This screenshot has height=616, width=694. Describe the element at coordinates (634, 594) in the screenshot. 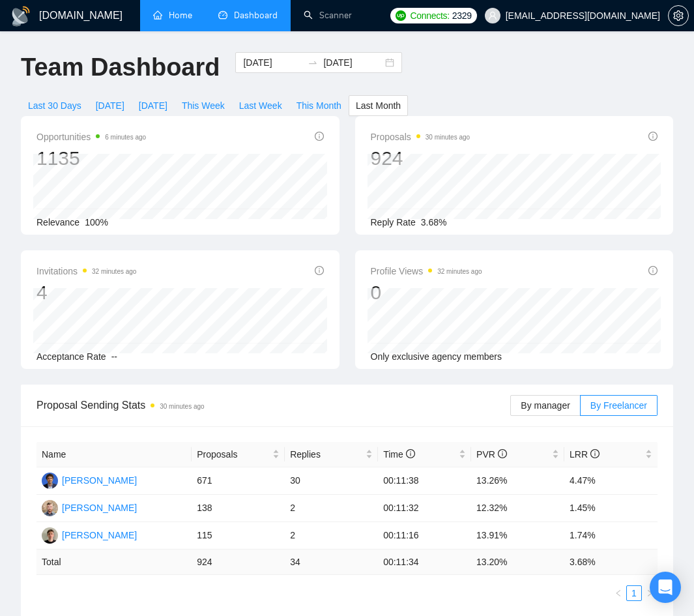

I see `li: 1` at that location.